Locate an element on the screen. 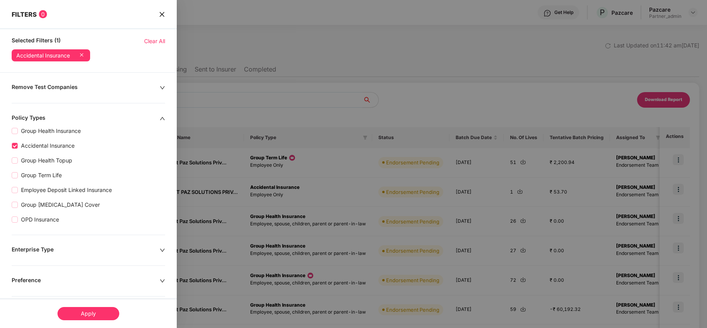 The width and height of the screenshot is (707, 328). span: Accidental Insurance is located at coordinates (48, 146).